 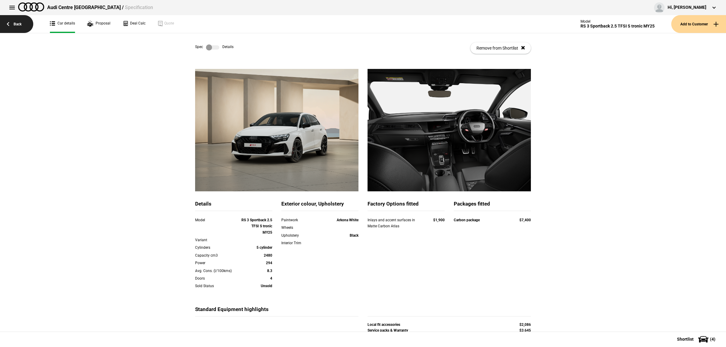 What do you see at coordinates (31, 7) in the screenshot?
I see `img: audi.png` at bounding box center [31, 7].